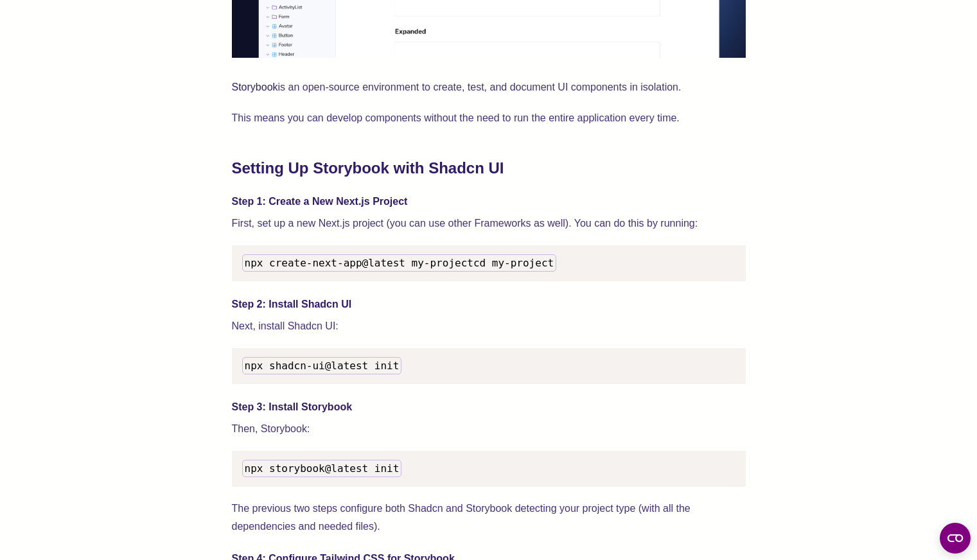 The width and height of the screenshot is (977, 560). I want to click on p: Next, install Shadcn UI:, so click(489, 326).